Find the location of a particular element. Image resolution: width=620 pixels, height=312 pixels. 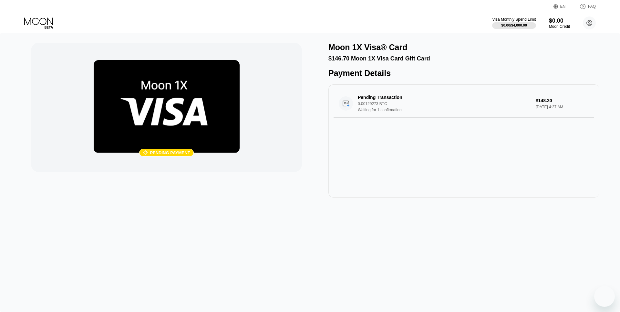

div: $0.00 / $4,000.00 is located at coordinates (514, 25).